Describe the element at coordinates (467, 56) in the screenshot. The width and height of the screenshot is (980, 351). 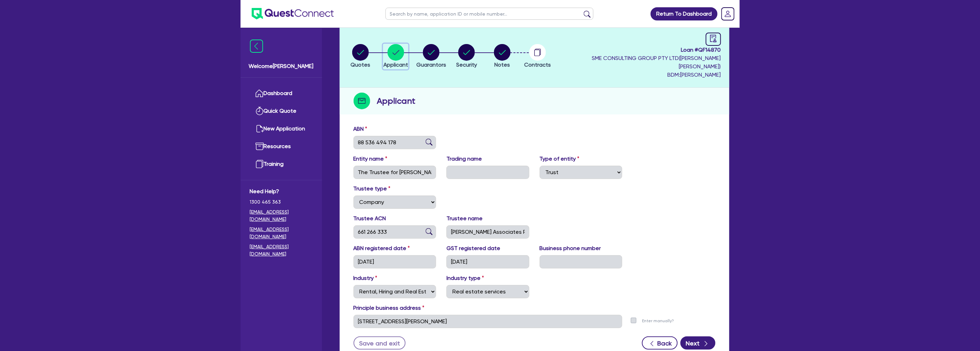
I see `button: Security` at that location.